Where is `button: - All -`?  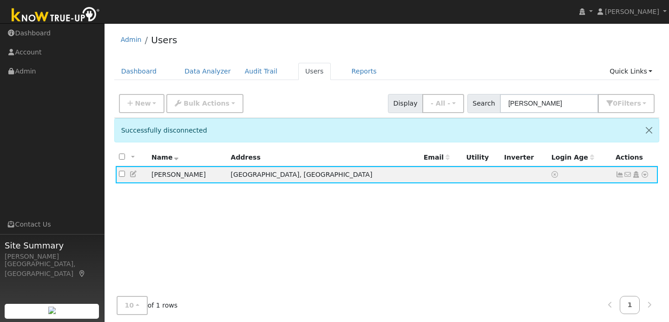
button: - All - is located at coordinates (443, 103).